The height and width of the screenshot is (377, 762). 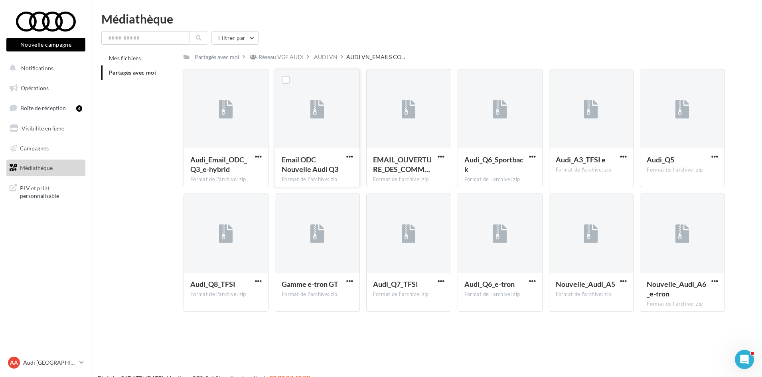 I want to click on span: Audi_Q6_e-tron, so click(x=489, y=284).